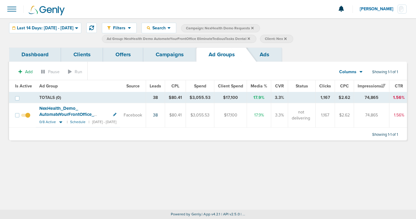  Describe the element at coordinates (24, 86) in the screenshot. I see `span: Is Active` at that location.